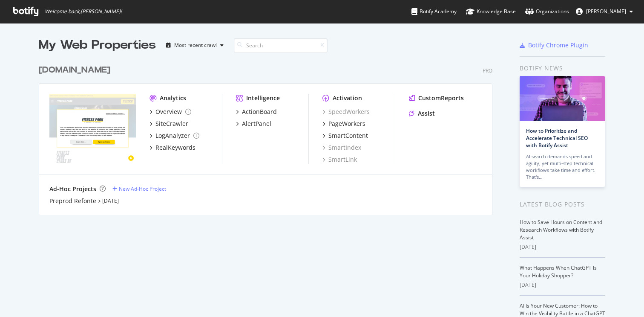 Image resolution: width=644 pixels, height=317 pixels. I want to click on a: SmartContent, so click(345, 136).